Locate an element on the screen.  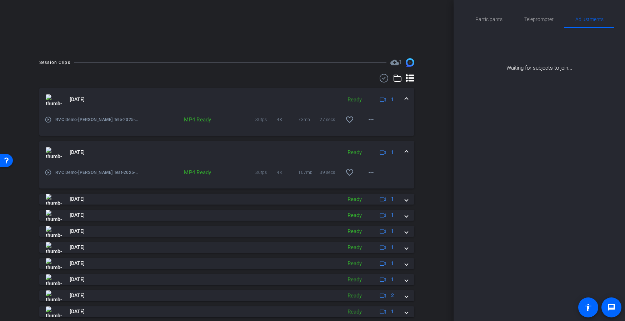
span: Participants is located at coordinates (489, 19).